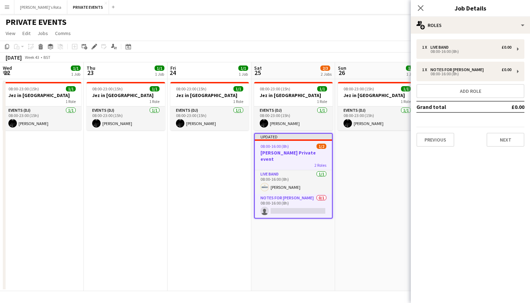 The image size is (530, 303). Describe the element at coordinates (172, 72) in the screenshot. I see `span: 24` at that location.